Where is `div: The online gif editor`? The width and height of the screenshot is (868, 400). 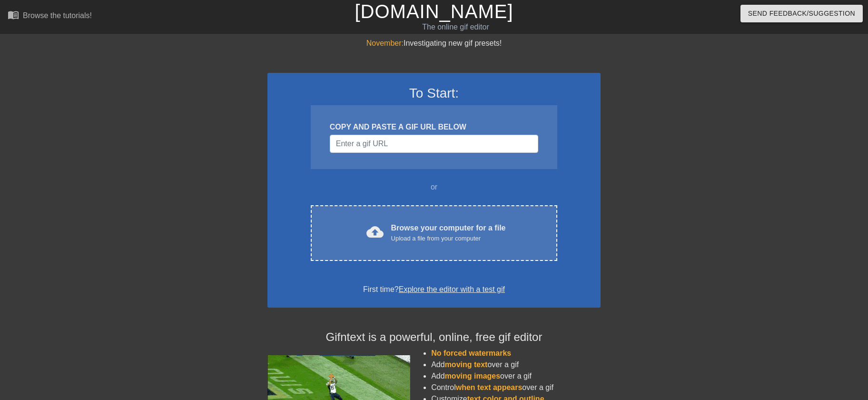
div: The online gif editor is located at coordinates (455, 27).